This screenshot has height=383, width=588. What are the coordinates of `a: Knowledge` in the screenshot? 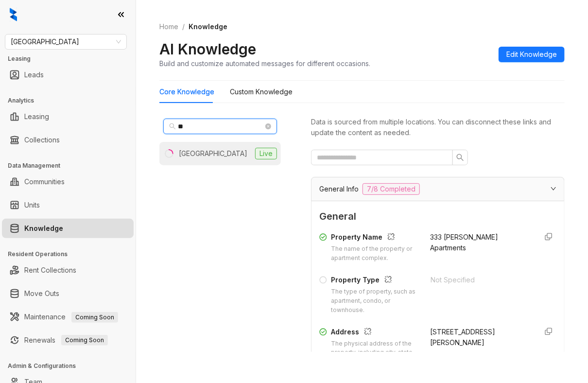 It's located at (44, 229).